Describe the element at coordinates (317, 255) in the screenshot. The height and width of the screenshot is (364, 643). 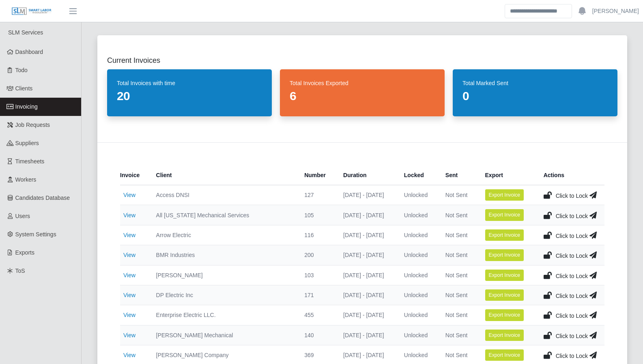
I see `td: 200` at that location.